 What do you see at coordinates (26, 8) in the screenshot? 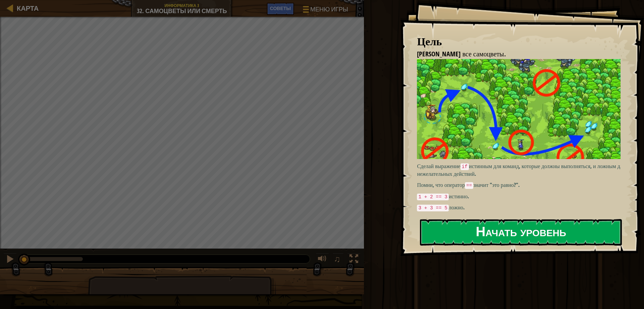
I see `a: Карта` at bounding box center [26, 8].